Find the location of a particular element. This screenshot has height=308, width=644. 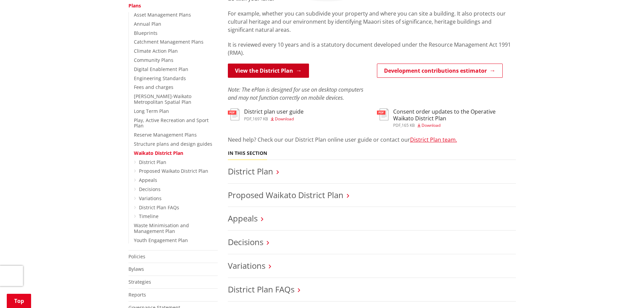

h5: In this section is located at coordinates (248, 154).